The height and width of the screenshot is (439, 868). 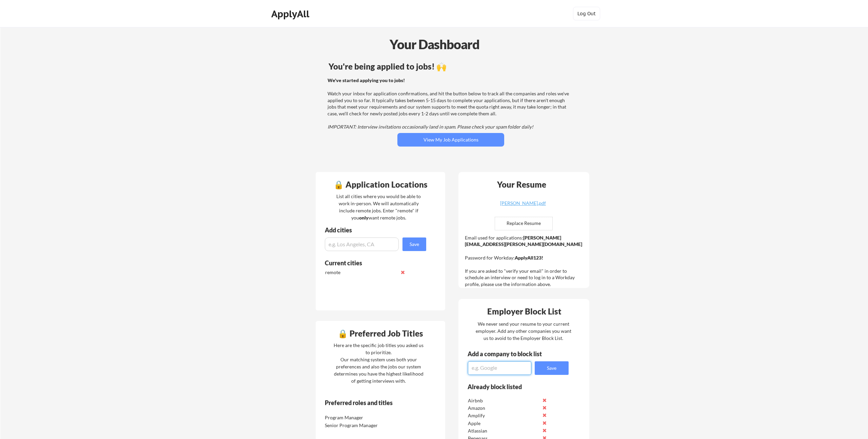 What do you see at coordinates (362, 244) in the screenshot?
I see `input: e.g. Los Angeles, CA` at bounding box center [362, 244].